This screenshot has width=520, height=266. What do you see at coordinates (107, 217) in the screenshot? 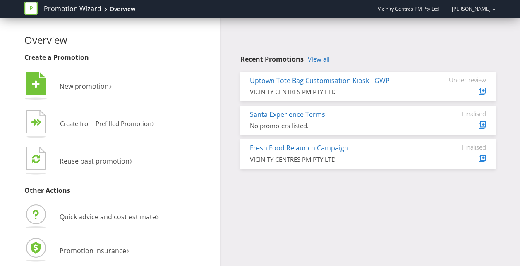
I see `span: Quick advice and cost estimate` at bounding box center [107, 217].